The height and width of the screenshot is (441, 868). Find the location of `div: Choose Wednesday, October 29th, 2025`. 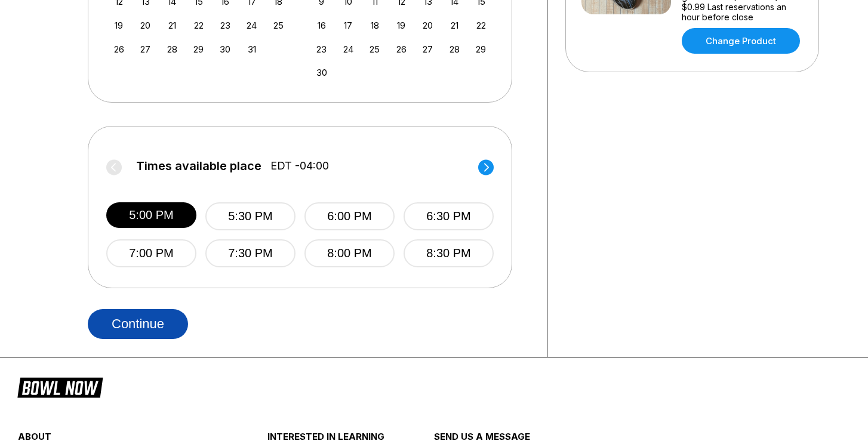

div: Choose Wednesday, October 29th, 2025 is located at coordinates (199, 49).